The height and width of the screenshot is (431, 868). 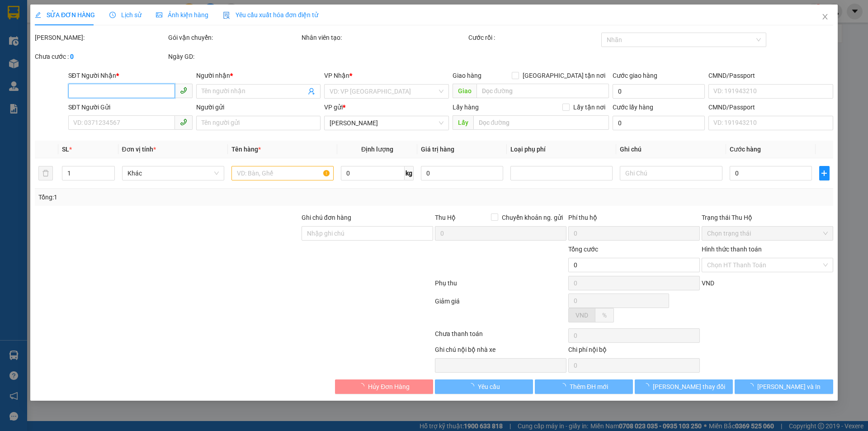 What do you see at coordinates (633, 107) in the screenshot?
I see `label: Cước lấy hàng` at bounding box center [633, 107].